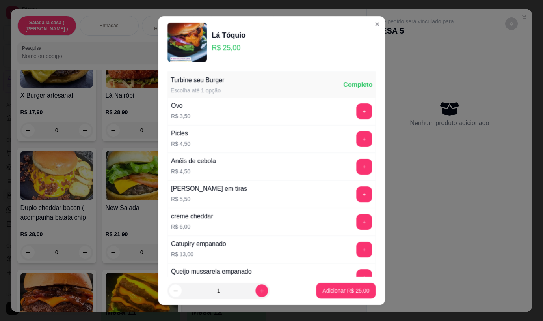  What do you see at coordinates (175, 290) in the screenshot?
I see `button: decrease-product-quantity` at bounding box center [175, 290].